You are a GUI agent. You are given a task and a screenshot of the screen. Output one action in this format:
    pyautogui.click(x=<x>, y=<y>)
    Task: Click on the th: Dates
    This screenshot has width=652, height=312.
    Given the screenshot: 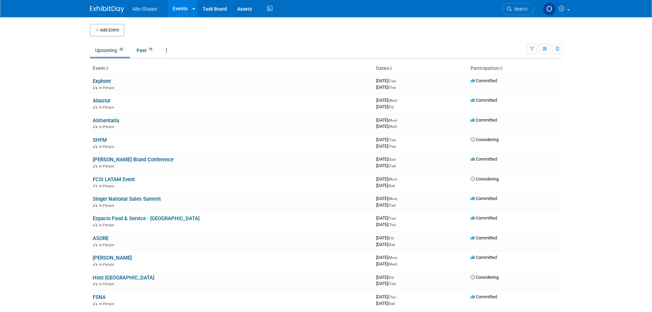 What is the action you would take?
    pyautogui.click(x=420, y=68)
    